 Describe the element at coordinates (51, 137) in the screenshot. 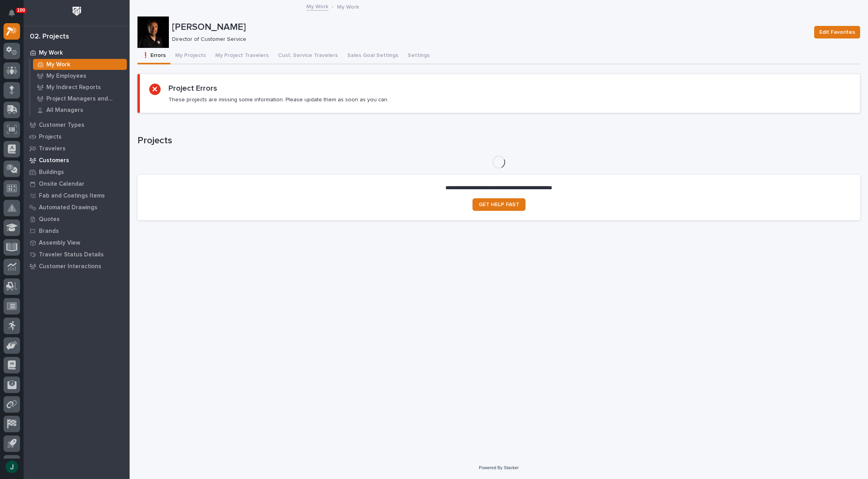

I see `p: Projects` at that location.